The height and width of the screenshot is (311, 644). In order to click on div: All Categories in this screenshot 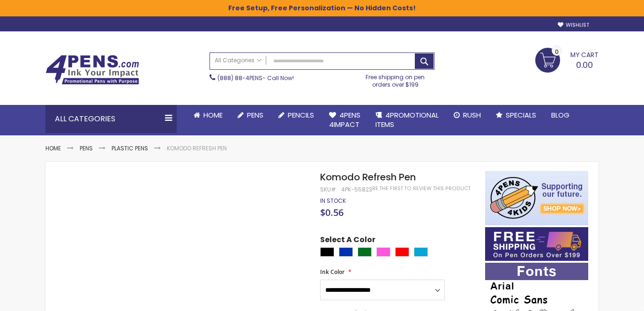, I will do `click(111, 119)`.